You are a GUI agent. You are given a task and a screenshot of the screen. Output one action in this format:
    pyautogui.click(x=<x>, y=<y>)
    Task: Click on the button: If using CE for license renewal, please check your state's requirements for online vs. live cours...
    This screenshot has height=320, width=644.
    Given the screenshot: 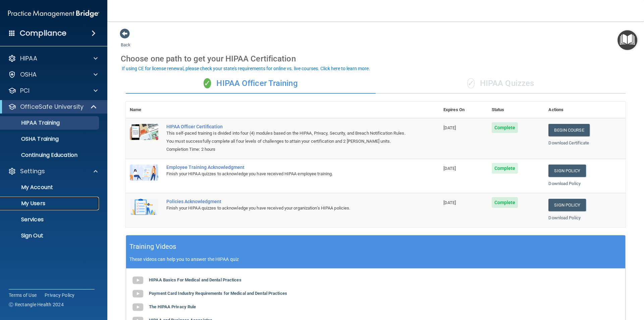 What is the action you would take?
    pyautogui.click(x=246, y=69)
    